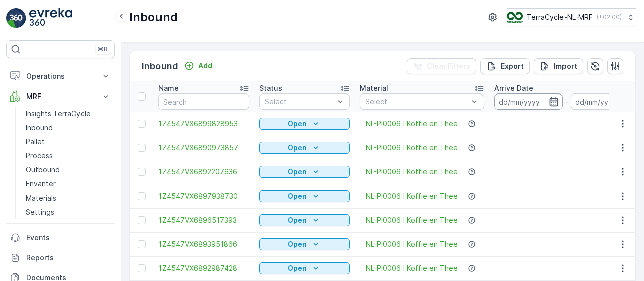  I want to click on a: 1Z4547VX6899828953, so click(204, 124).